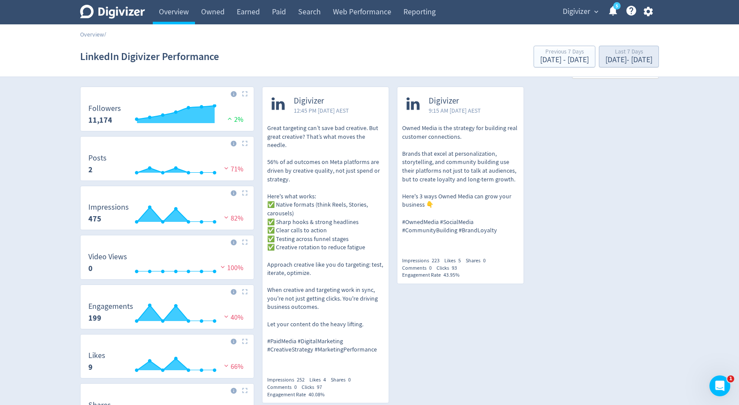  What do you see at coordinates (580, 12) in the screenshot?
I see `button: Digivizer` at bounding box center [580, 12].